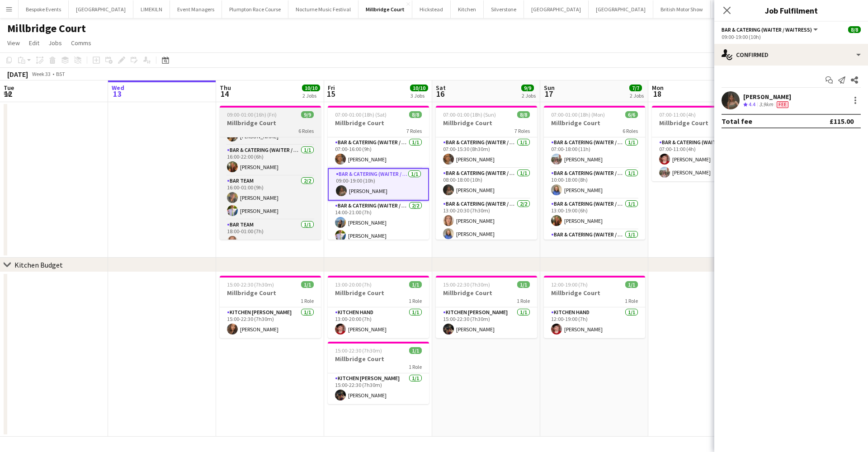  Describe the element at coordinates (841, 121) in the screenshot. I see `div: £115.00` at that location.